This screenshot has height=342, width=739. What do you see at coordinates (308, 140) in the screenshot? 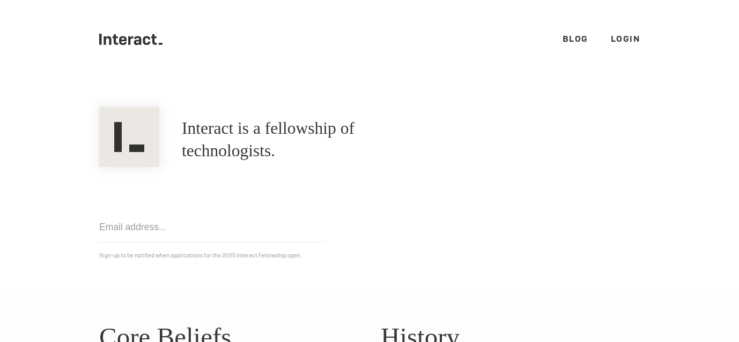
I see `h1: Interact is a fellowship of technologists.` at bounding box center [308, 140].